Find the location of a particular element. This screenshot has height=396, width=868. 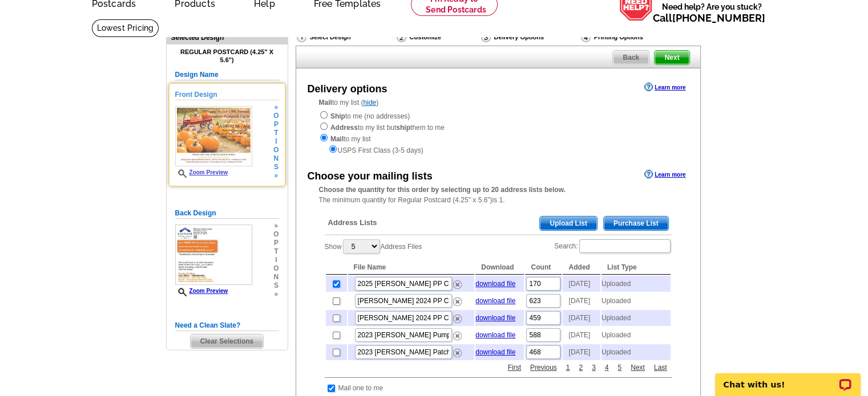

h5: Front Design is located at coordinates (227, 95).